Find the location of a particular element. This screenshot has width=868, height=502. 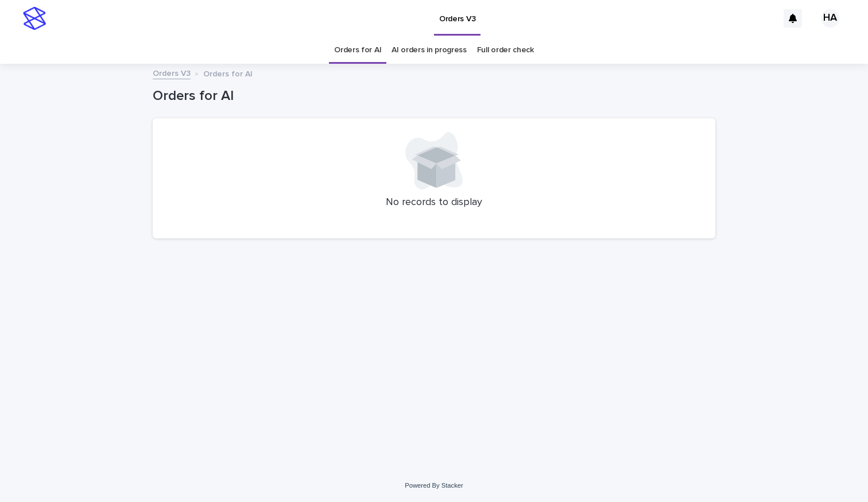

a: Orders V3 is located at coordinates (171, 72).